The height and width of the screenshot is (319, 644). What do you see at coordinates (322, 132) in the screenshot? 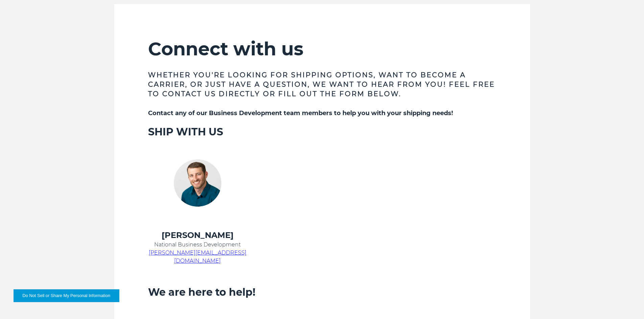
I see `h3: SHIP WITH US` at bounding box center [322, 132].